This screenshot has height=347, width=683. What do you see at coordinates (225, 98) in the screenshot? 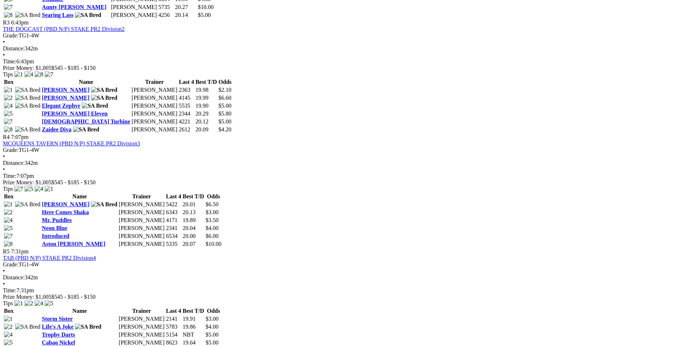
I see `span: $6.60` at bounding box center [225, 98].